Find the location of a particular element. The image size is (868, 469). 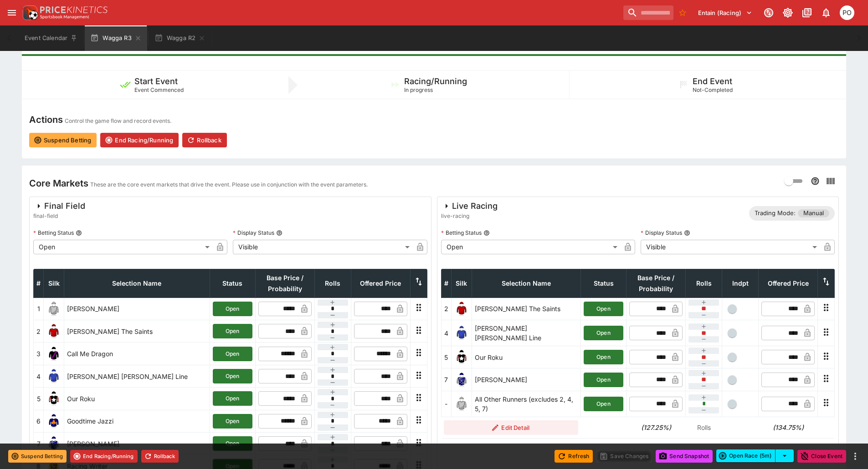

img: runner 7 is located at coordinates (461, 380).